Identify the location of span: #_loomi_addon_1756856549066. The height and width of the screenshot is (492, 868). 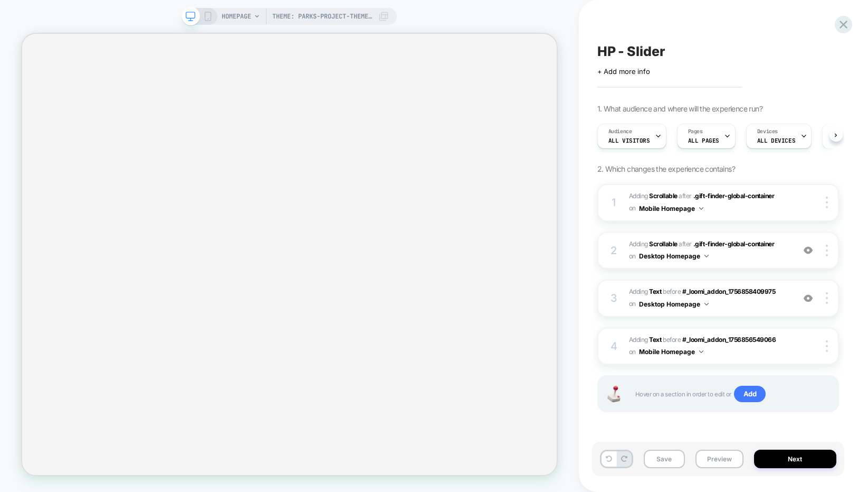
(729, 339).